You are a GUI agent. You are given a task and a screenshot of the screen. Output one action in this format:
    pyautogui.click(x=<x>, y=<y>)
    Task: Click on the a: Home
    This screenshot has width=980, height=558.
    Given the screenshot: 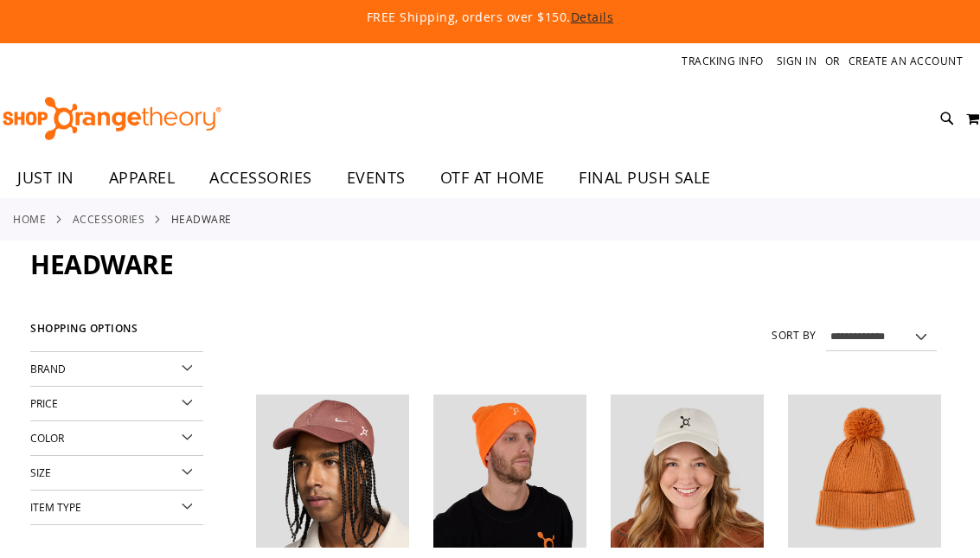 What is the action you would take?
    pyautogui.click(x=29, y=219)
    